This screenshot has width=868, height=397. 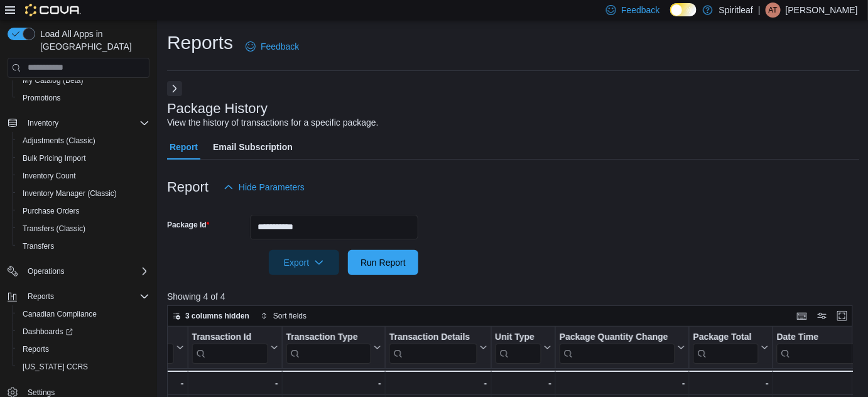 I want to click on h1: Reports, so click(x=200, y=43).